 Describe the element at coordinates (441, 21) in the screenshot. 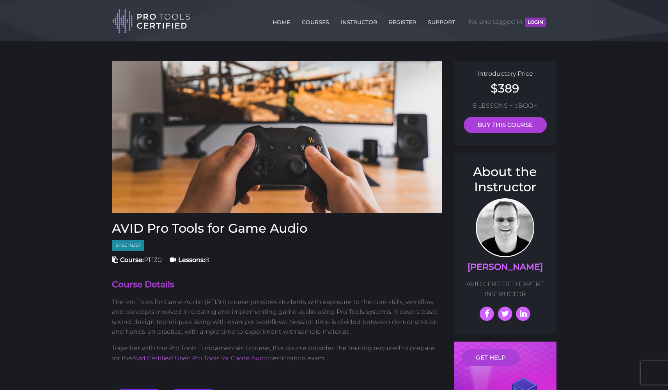

I see `a: SUPPORT` at that location.